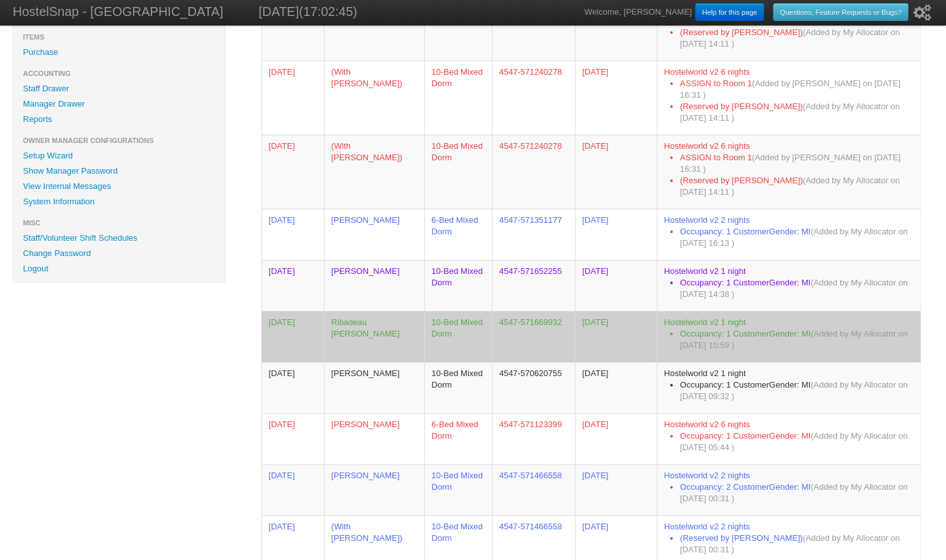 The image size is (946, 560). Describe the element at coordinates (534, 489) in the screenshot. I see `td: 4547-571466558` at that location.